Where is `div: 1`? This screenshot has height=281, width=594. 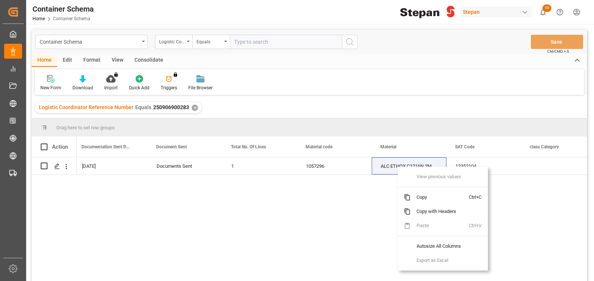 div: 1 is located at coordinates (260, 166).